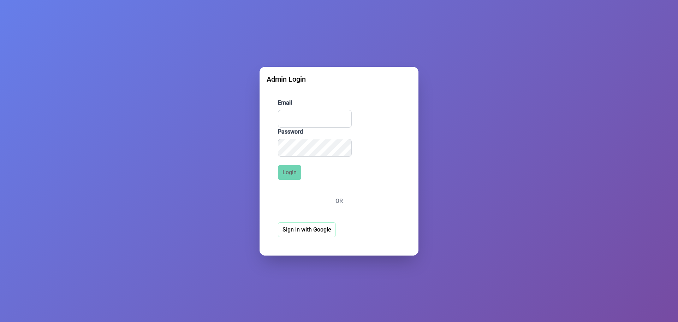 This screenshot has height=322, width=678. What do you see at coordinates (290, 172) in the screenshot?
I see `button: Login` at bounding box center [290, 172].